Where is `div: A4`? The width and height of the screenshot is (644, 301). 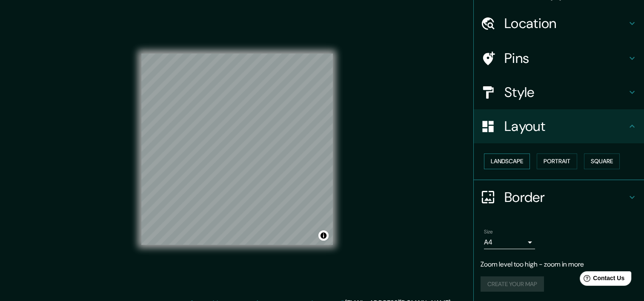
div: A4 is located at coordinates (510, 242).